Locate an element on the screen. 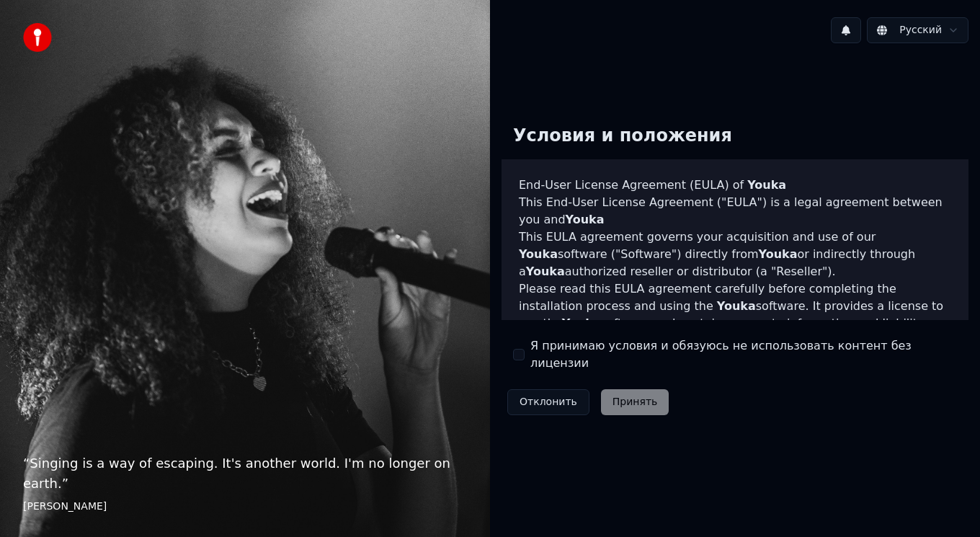 This screenshot has height=537, width=980. p: This EULA agreement governs your acquisition and use of our software ("Software") directly from o... is located at coordinates (735, 254).